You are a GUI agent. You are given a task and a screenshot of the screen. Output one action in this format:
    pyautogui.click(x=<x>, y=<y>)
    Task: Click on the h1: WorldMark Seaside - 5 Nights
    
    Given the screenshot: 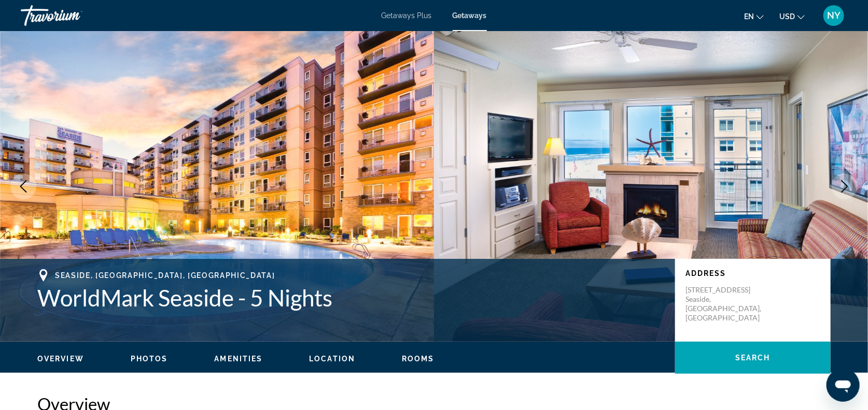 What is the action you would take?
    pyautogui.click(x=351, y=298)
    